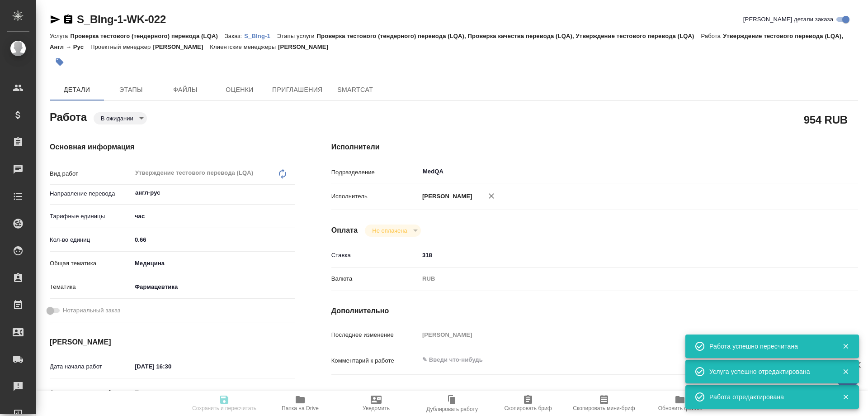 This screenshot has height=416, width=868. Describe the element at coordinates (214, 263) in the screenshot. I see `div: Медицина` at that location.